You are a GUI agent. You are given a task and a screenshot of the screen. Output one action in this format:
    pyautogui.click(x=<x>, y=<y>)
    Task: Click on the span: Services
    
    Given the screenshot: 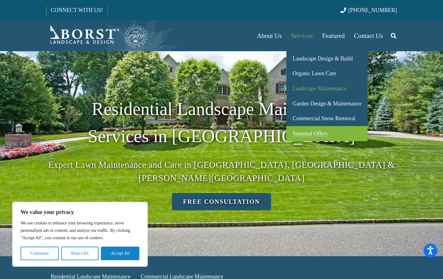 What is the action you would take?
    pyautogui.click(x=302, y=36)
    